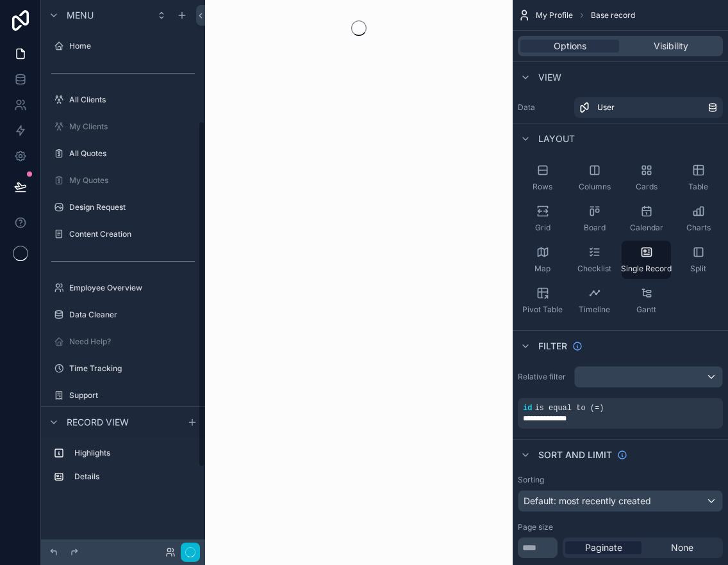  Describe the element at coordinates (123, 234) in the screenshot. I see `a: Content Creation` at that location.